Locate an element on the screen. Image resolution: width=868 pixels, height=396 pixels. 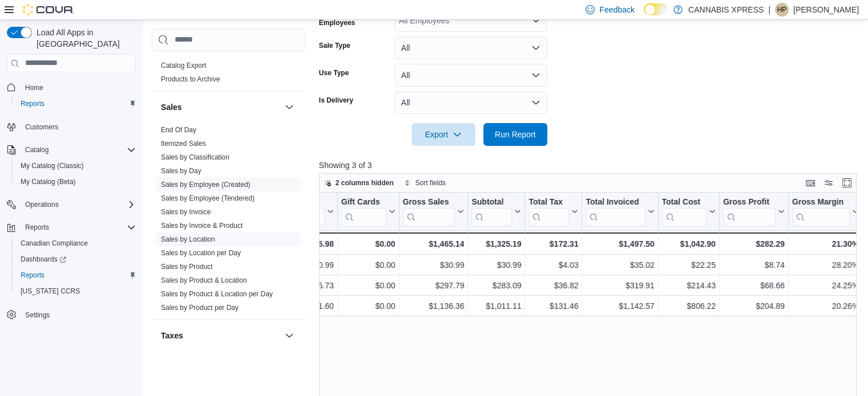
span: Sales by Employee (Created) is located at coordinates (205, 185).